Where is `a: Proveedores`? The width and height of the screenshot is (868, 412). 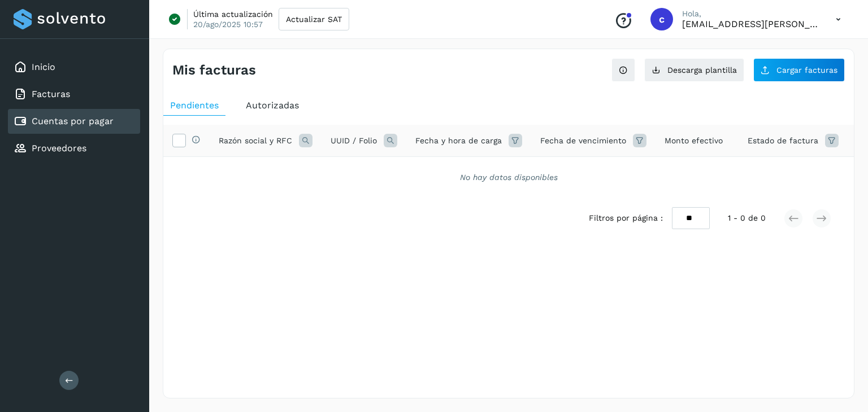 a: Proveedores is located at coordinates (59, 148).